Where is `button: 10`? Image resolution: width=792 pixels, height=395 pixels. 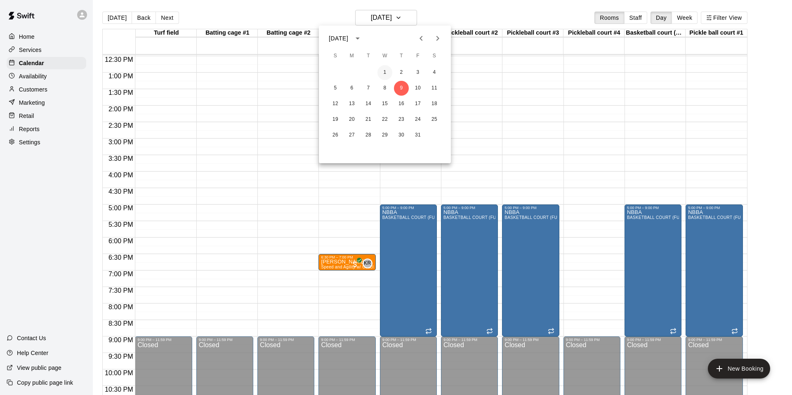 button: 10 is located at coordinates (418, 88).